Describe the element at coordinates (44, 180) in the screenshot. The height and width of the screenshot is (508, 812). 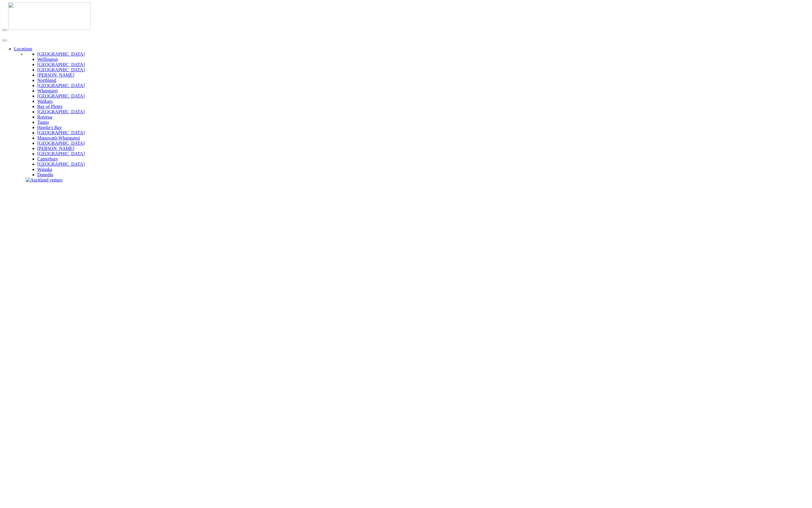
I see `img: Auckland venues` at that location.